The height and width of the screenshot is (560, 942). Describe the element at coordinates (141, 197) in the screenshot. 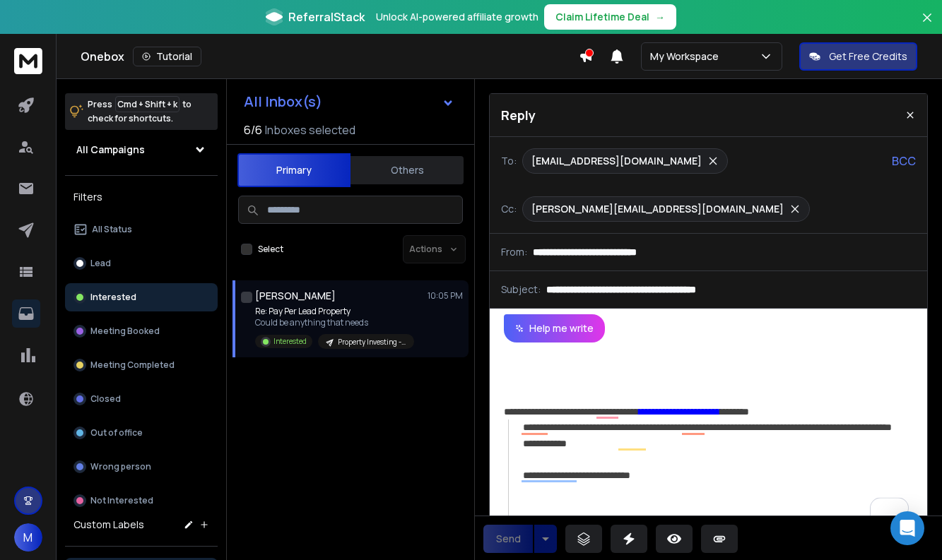

I see `h3: Filters` at that location.